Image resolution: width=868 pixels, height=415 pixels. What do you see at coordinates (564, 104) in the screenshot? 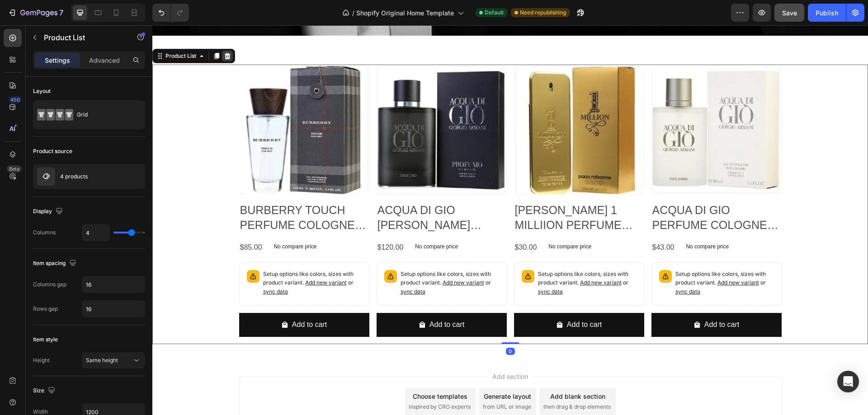
I see `a: ACQUA DI GIO PERFUME COLOGNE EAU DE TOILETTE FOR MEN BY GIORGIO ARMANI` at bounding box center [564, 104].